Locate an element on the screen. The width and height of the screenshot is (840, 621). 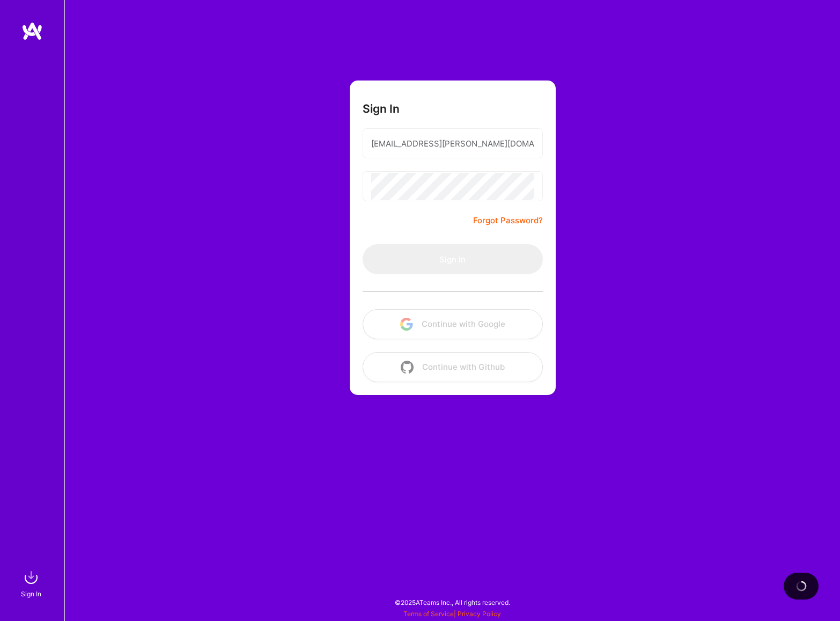
div: © 2025 ATeams Inc., All rights reserved. is located at coordinates (452, 602).